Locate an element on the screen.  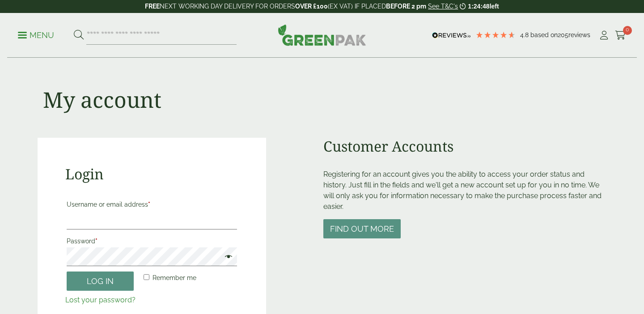
img: REVIEWS.io is located at coordinates (451, 35).